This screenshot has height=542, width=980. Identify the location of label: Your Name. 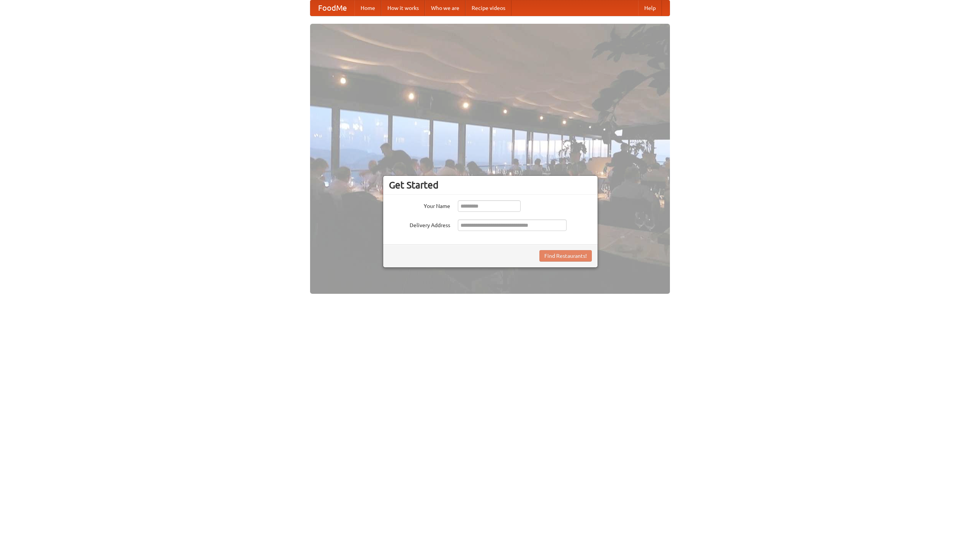
(420, 205).